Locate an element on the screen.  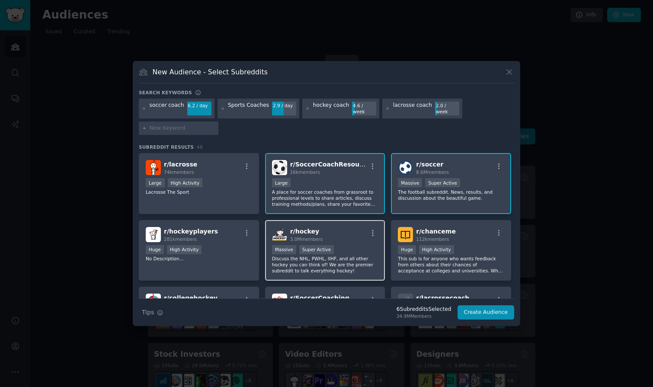
img: SoccerCoaching is located at coordinates (279, 301).